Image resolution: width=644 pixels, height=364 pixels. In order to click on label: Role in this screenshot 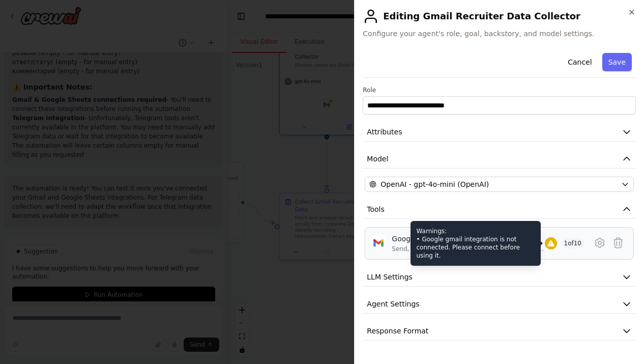, I will do `click(499, 90)`.